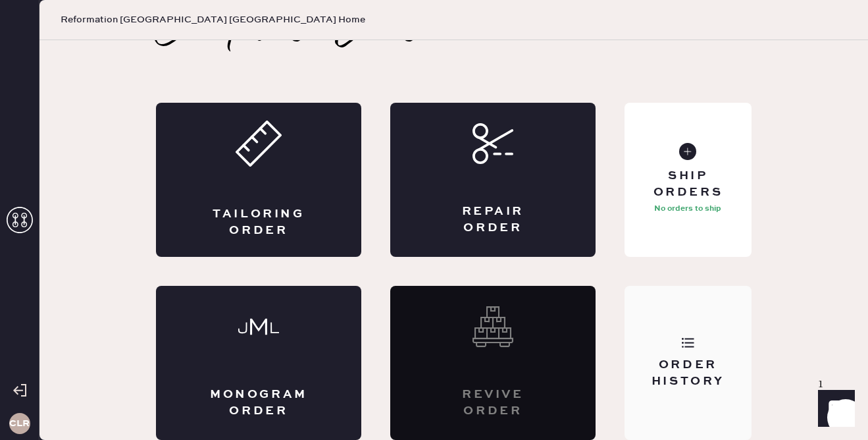 The width and height of the screenshot is (868, 440). I want to click on div: Interested? Contact us at care@hemster.co, so click(493, 363).